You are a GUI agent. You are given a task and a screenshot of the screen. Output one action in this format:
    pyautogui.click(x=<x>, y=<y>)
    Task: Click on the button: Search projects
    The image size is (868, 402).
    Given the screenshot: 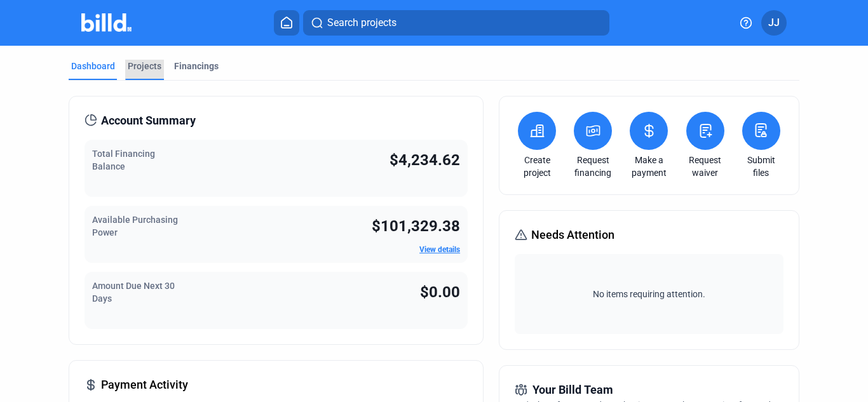 What is the action you would take?
    pyautogui.click(x=457, y=23)
    